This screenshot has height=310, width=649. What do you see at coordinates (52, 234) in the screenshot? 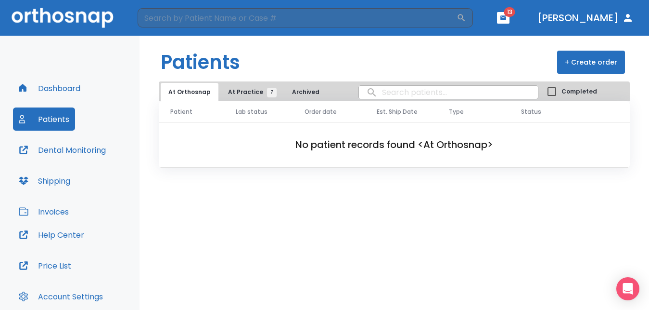
I see `button: Help Center` at bounding box center [52, 234].